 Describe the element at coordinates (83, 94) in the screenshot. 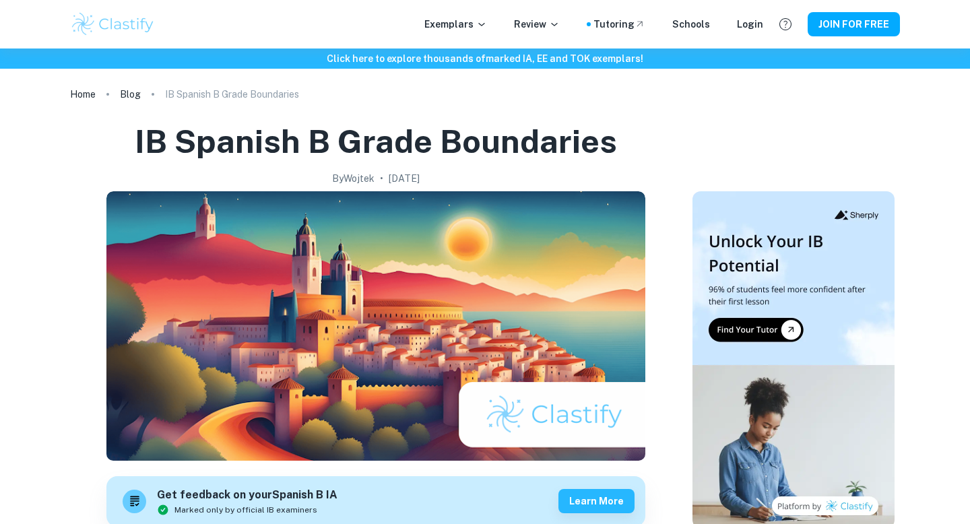

I see `a: Home` at that location.